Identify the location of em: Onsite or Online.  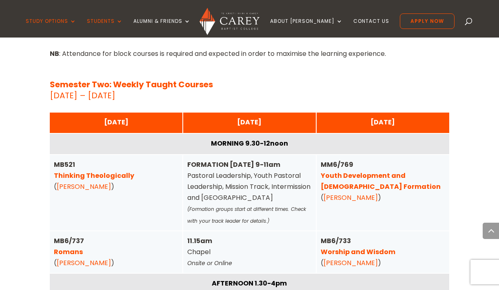
(210, 263).